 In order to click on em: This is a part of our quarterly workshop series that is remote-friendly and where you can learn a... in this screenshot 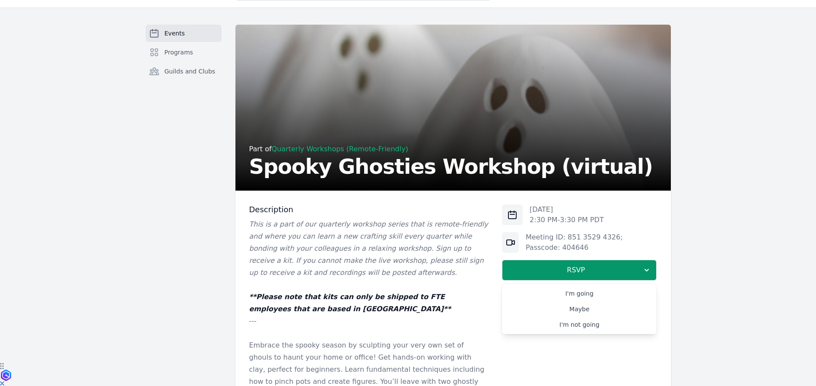, I will do `click(369, 248)`.